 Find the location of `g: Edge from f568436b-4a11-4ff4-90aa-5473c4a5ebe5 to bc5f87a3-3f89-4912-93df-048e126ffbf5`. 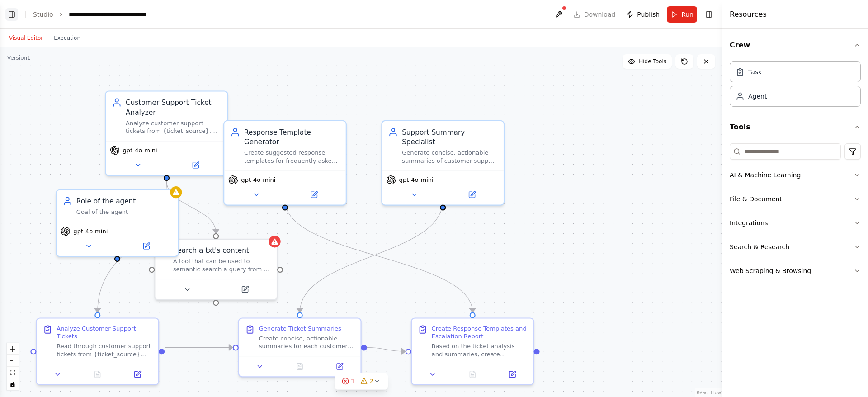

g: Edge from f568436b-4a11-4ff4-90aa-5473c4a5ebe5 to bc5f87a3-3f89-4912-93df-048e126ffbf5 is located at coordinates (371, 256).